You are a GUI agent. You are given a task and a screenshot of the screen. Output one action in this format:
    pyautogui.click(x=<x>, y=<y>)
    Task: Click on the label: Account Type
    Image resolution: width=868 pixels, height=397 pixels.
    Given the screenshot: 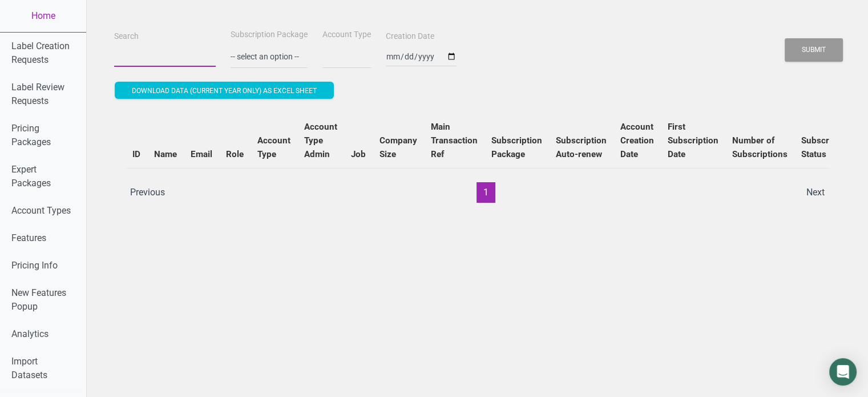 What is the action you would take?
    pyautogui.click(x=347, y=35)
    